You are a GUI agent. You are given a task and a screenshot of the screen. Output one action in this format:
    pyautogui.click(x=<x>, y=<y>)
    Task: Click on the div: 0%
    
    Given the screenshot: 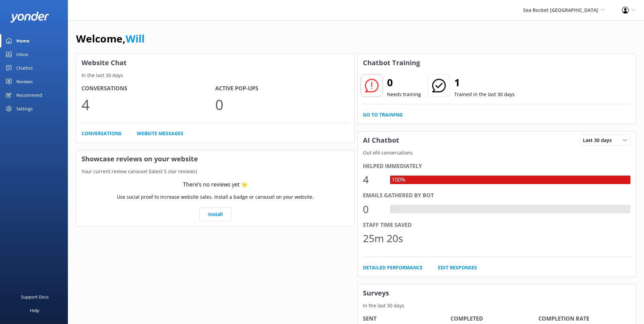 What is the action you would take?
    pyautogui.click(x=396, y=209)
    